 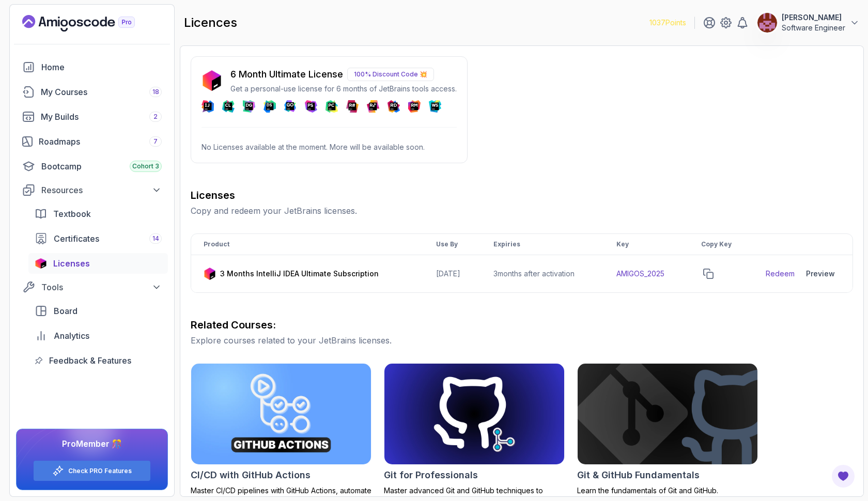 I want to click on span: Board, so click(x=65, y=311).